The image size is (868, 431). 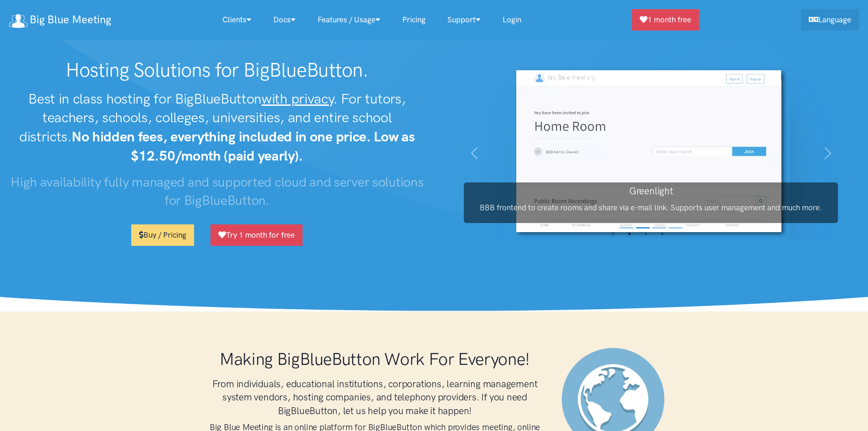 I want to click on a: Pricing, so click(x=414, y=20).